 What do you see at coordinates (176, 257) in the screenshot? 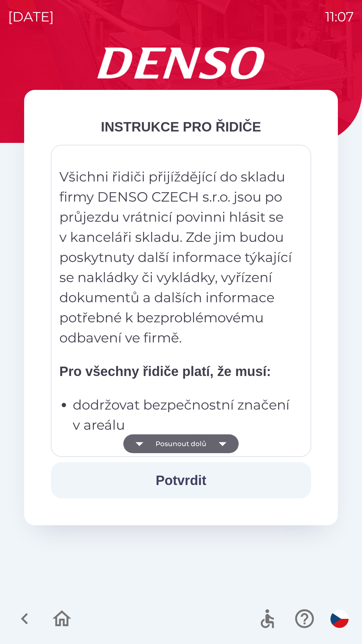
I see `p: Všichni řidiči přijíždějící do skladu firmy DENSO CZECH s.r.o. jsou po průjezdu vrátnicí povinni ...` at bounding box center [176, 257].